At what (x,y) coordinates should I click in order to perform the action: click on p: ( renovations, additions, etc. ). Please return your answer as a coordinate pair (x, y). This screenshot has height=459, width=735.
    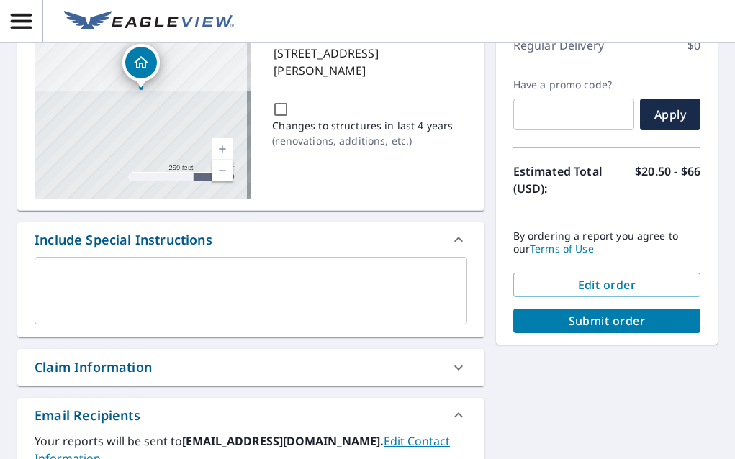
    Looking at the image, I should click on (362, 140).